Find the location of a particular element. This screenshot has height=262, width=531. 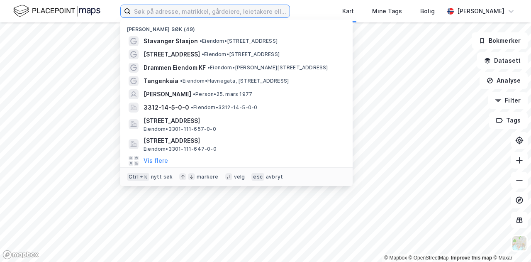

button: Tags is located at coordinates (508, 120).